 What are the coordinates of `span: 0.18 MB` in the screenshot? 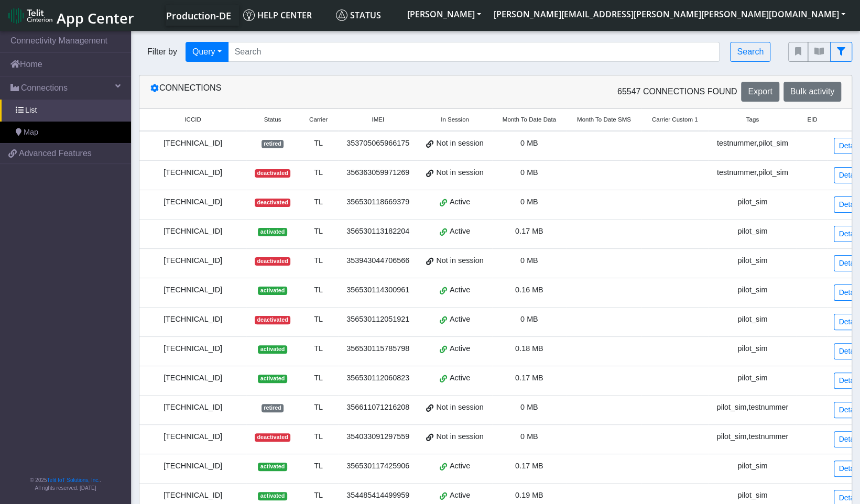 It's located at (529, 348).